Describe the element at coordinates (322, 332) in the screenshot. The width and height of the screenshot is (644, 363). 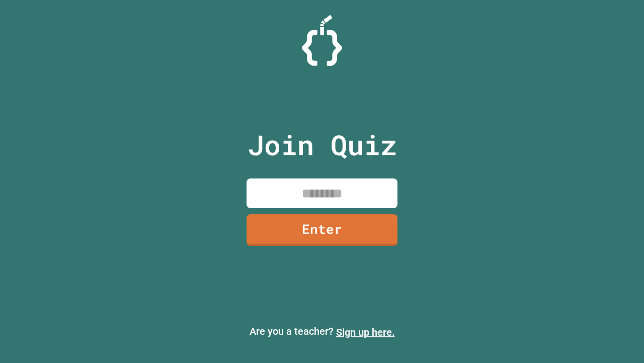
I see `p: Are you a teacher?` at that location.